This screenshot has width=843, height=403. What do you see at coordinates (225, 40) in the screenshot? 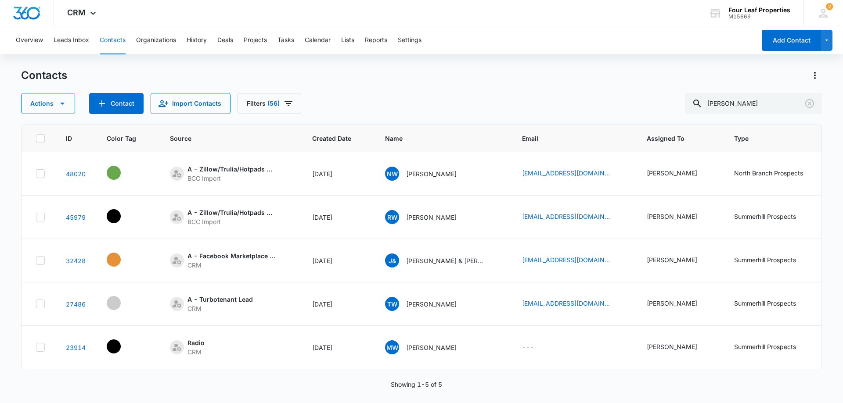
I see `button: Deals` at bounding box center [225, 40].